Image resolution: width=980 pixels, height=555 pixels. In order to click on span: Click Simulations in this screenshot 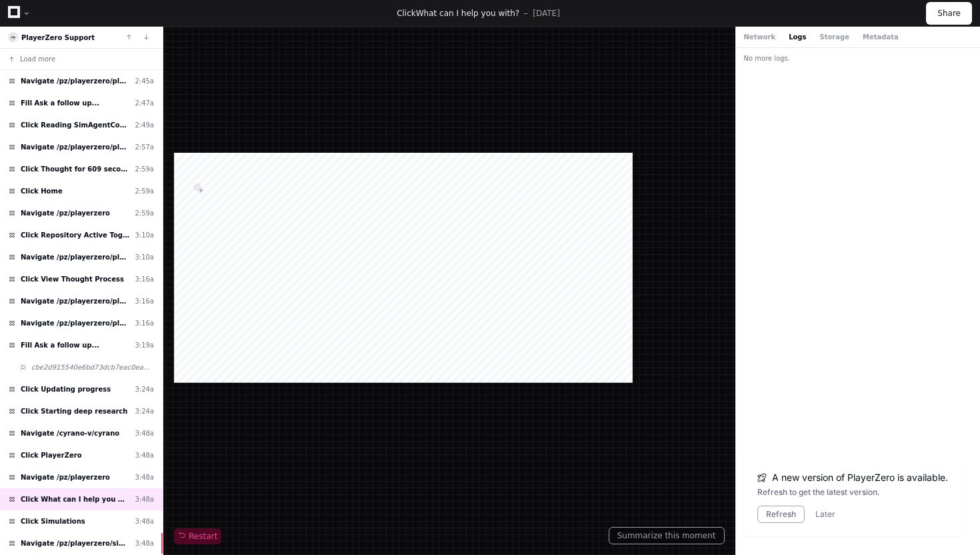, I will do `click(53, 521)`.